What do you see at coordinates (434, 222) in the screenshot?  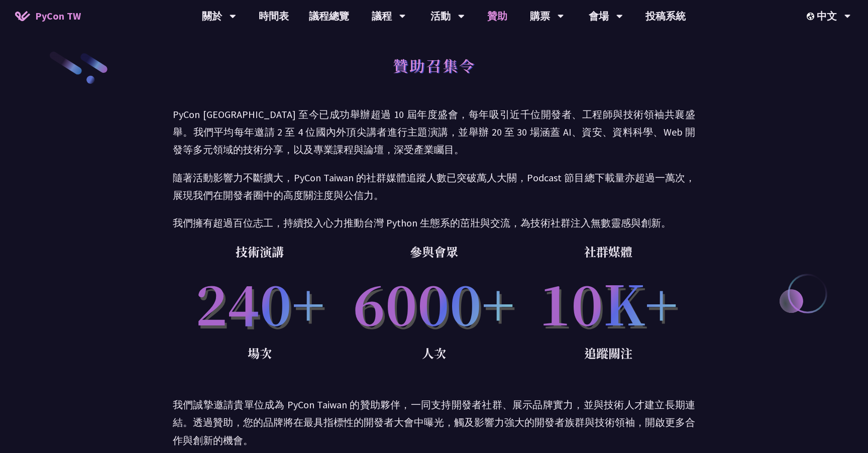 I see `p: 我們擁有超過百位志工，持續投入心力推動台灣 Python 生態系的茁壯與交流，為技術社群注入無數靈感與創新。` at bounding box center [434, 222].